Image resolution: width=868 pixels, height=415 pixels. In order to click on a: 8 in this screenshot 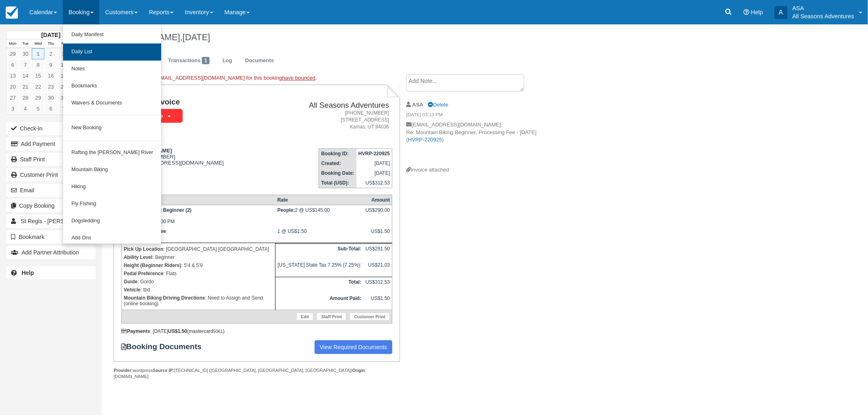, I will do `click(38, 65)`.